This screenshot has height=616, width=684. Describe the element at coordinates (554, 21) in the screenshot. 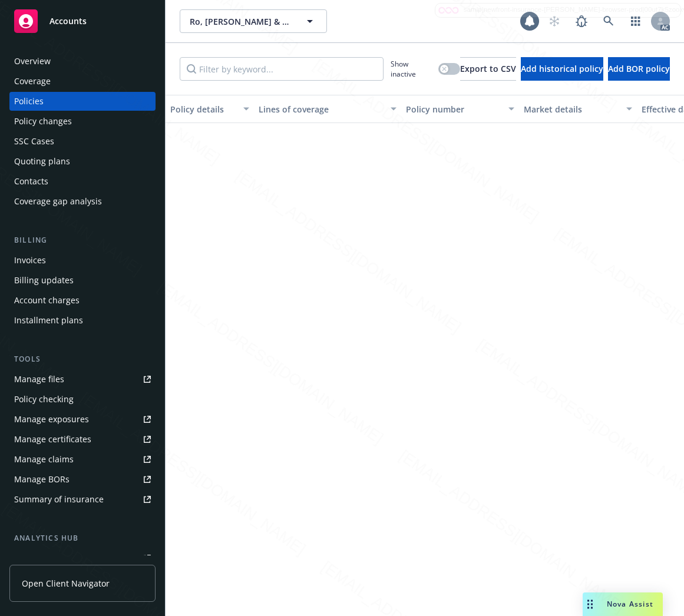

I see `a: Start snowing` at that location.